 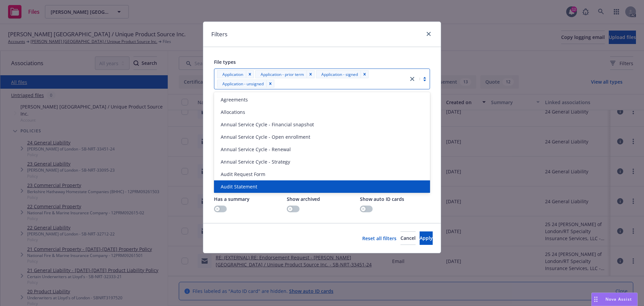 I want to click on button: Apply, so click(x=426, y=238).